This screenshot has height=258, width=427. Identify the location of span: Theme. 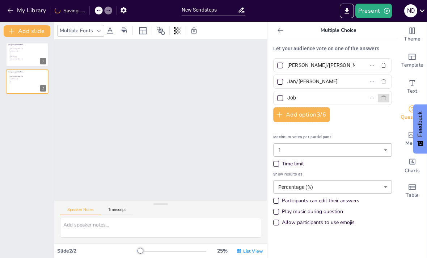
(413, 39).